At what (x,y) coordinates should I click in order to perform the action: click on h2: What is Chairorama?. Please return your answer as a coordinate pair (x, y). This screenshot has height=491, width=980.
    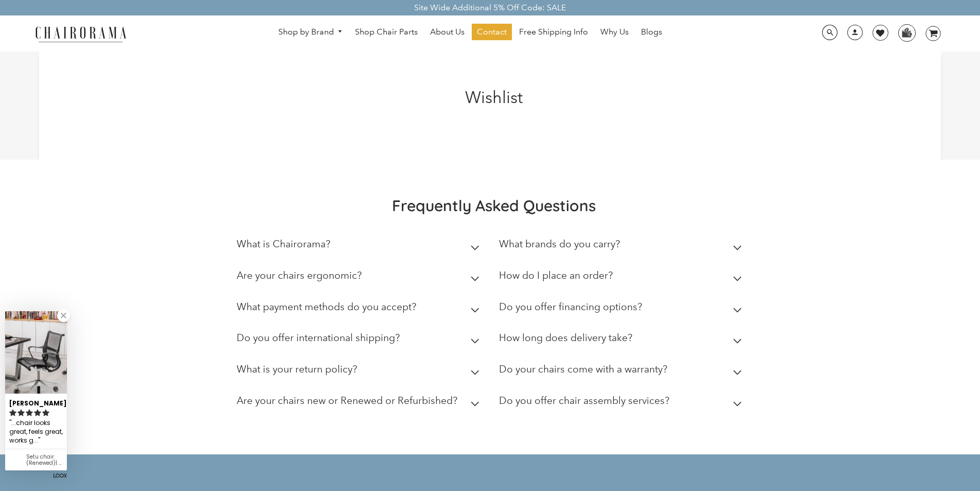
    Looking at the image, I should click on (283, 244).